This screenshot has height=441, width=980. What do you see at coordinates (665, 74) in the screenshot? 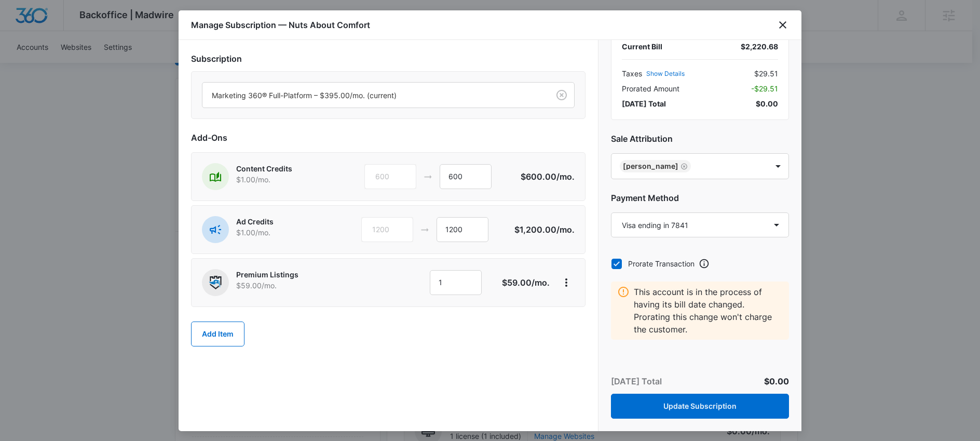
I see `button: Show Details` at bounding box center [665, 74].